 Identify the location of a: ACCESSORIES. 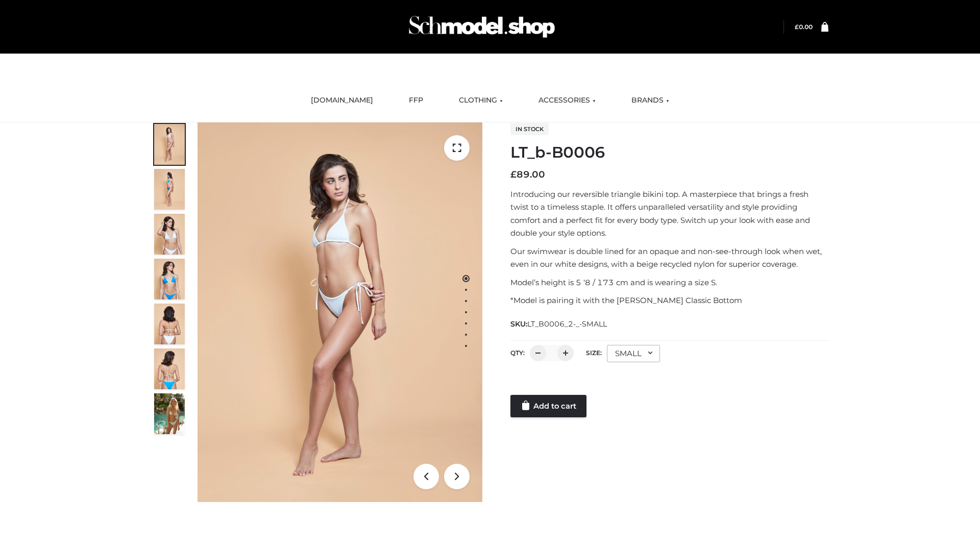
(567, 100).